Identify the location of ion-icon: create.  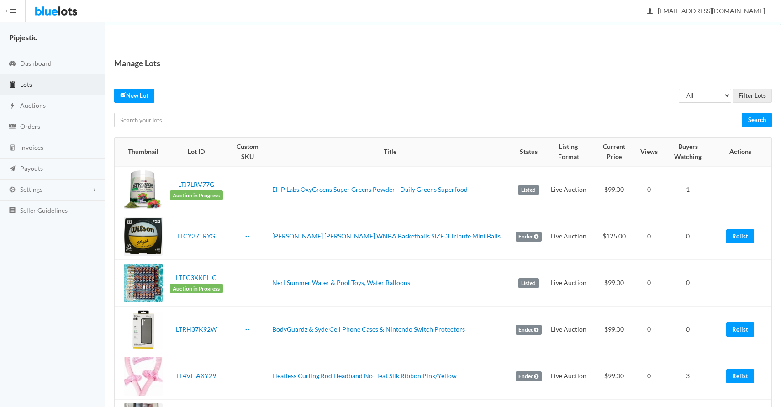
(123, 95).